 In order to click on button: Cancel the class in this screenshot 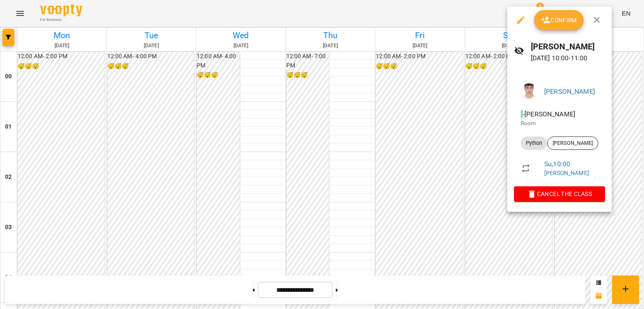, I will do `click(559, 194)`.